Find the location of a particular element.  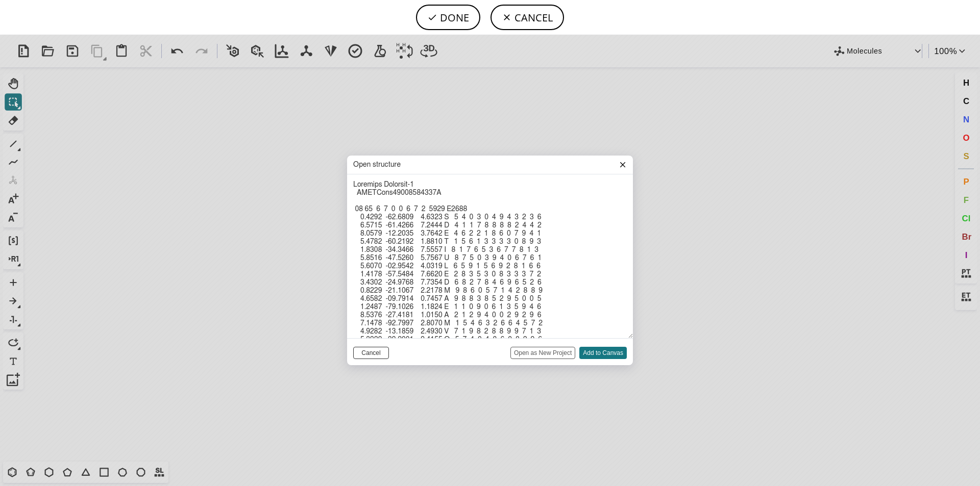

textarea: Loremips Dolorsit-0 AMETCons91211789358A 50 08 4 6 2 4 4 9 8 4506 E2881 7.3362 -71.6659 9.5934 S ... is located at coordinates (490, 257).